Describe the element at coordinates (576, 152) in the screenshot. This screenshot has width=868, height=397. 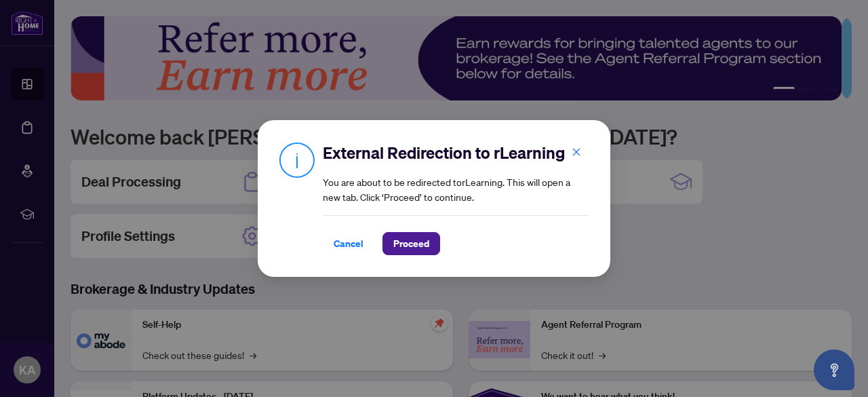
I see `span: close` at that location.